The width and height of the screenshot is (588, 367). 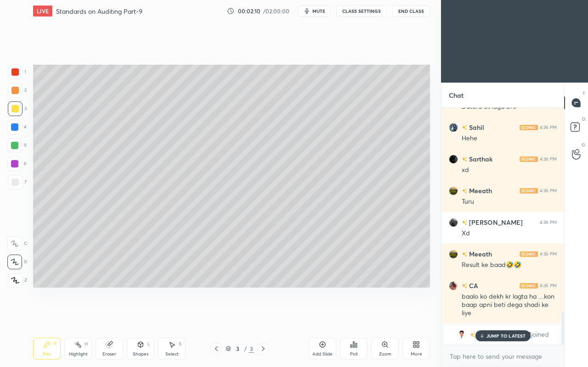 What do you see at coordinates (583, 119) in the screenshot?
I see `p: D` at bounding box center [583, 119].